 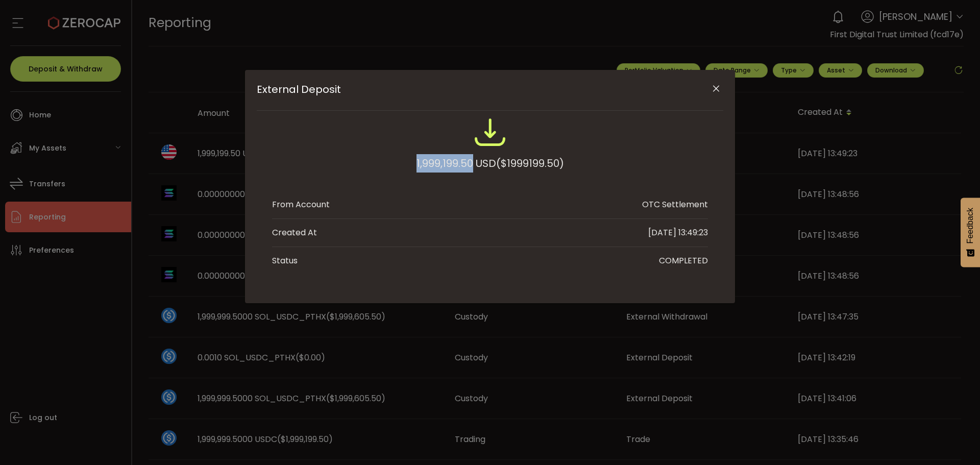 I want to click on span: ($1999199.50), so click(x=530, y=163).